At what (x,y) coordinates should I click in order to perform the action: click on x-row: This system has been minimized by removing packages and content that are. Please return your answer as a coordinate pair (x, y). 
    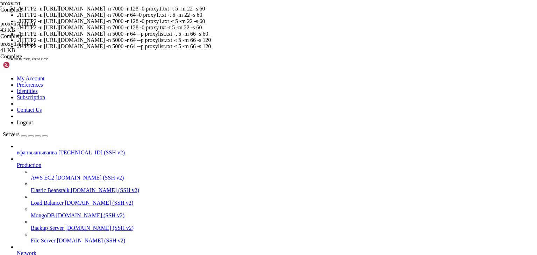
    Looking at the image, I should click on (224, 41).